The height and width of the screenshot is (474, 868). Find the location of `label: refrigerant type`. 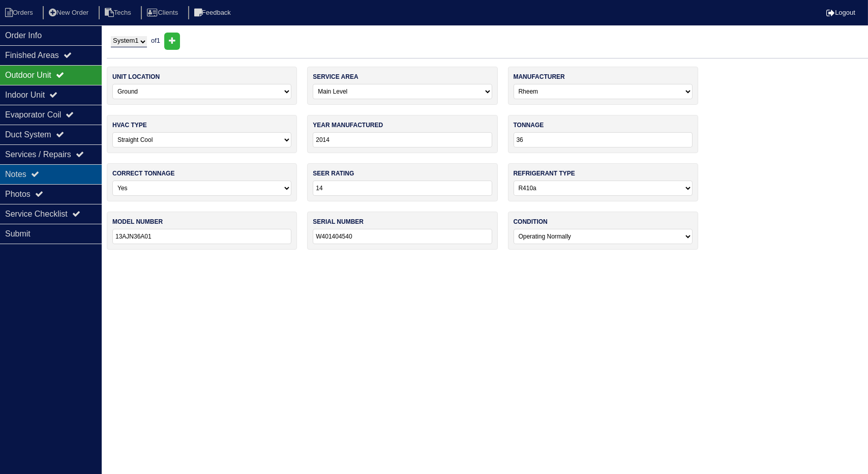

label: refrigerant type is located at coordinates (544, 173).